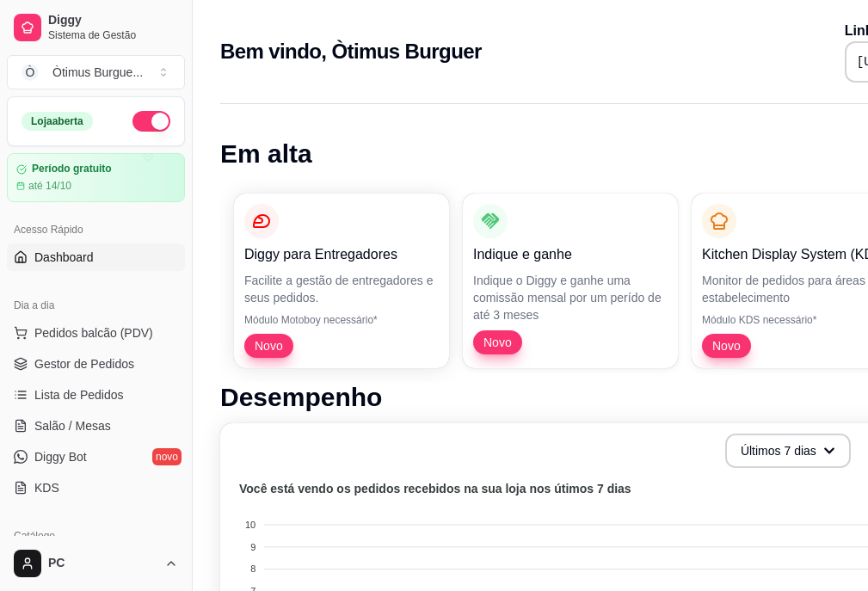  What do you see at coordinates (56, 122) in the screenshot?
I see `div: Loja aberta` at bounding box center [56, 122].